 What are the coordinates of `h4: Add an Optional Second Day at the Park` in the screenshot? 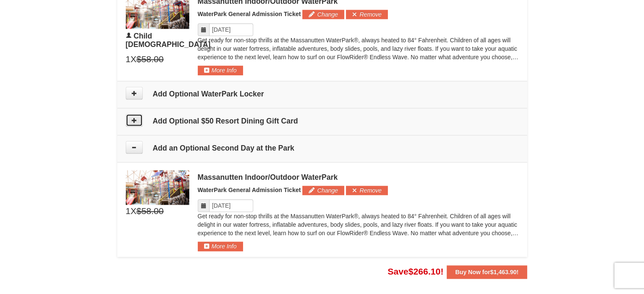 It's located at (322, 148).